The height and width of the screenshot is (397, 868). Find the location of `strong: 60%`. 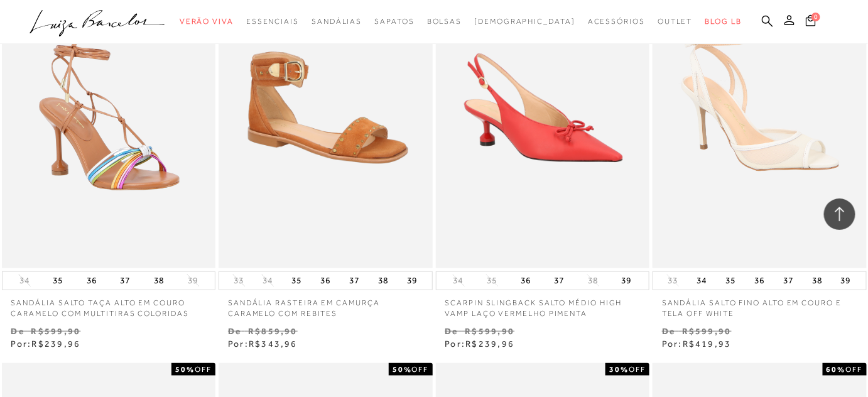

strong: 60% is located at coordinates (836, 370).